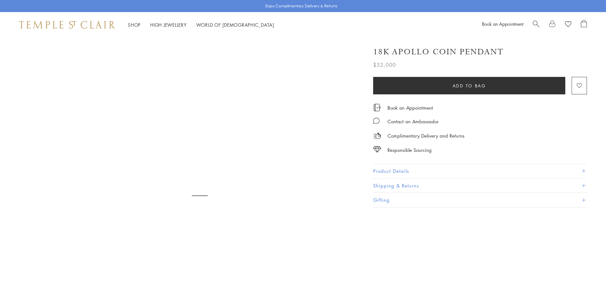 This screenshot has width=606, height=292. What do you see at coordinates (480, 171) in the screenshot?
I see `button: Product Details` at bounding box center [480, 171].